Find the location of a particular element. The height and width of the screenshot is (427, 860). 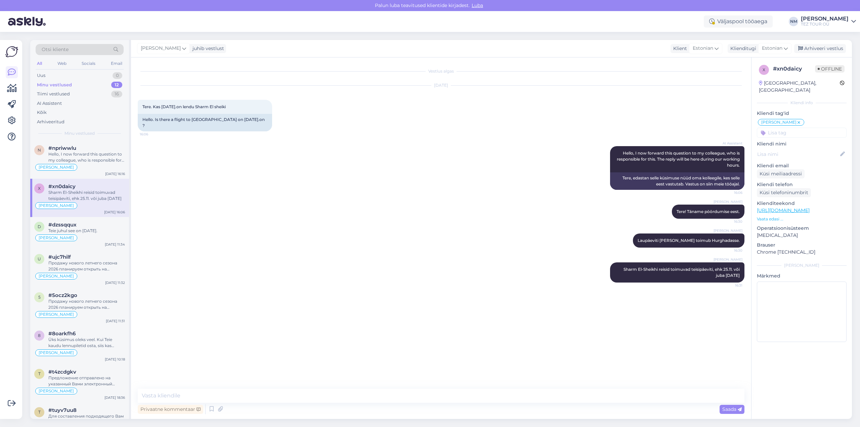

div: TEZ TOUR OÜ is located at coordinates (825, 24).